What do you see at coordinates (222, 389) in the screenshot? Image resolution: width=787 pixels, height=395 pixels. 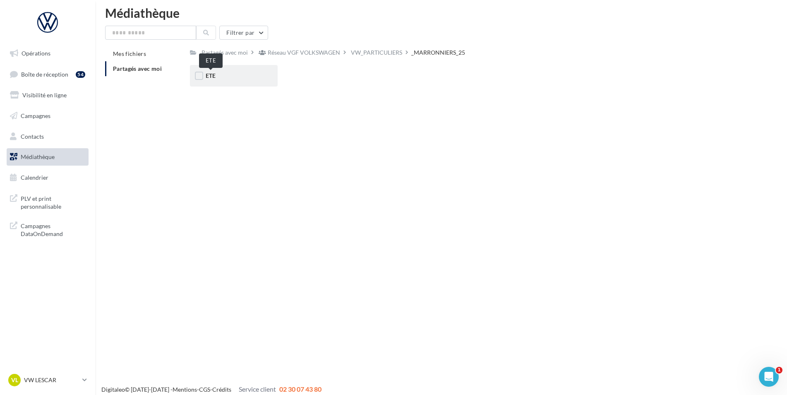 I see `a: Crédits` at bounding box center [222, 389].